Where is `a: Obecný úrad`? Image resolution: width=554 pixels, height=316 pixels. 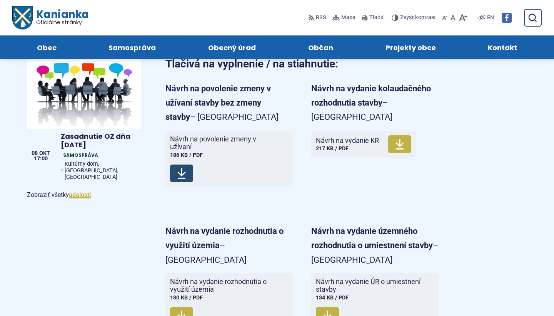
a: Obecný úrad is located at coordinates (232, 47).